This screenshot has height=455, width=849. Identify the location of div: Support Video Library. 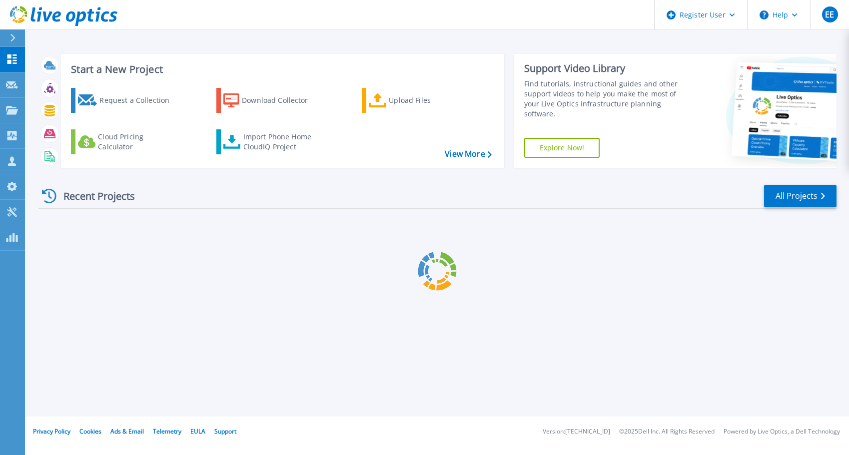
(605, 68).